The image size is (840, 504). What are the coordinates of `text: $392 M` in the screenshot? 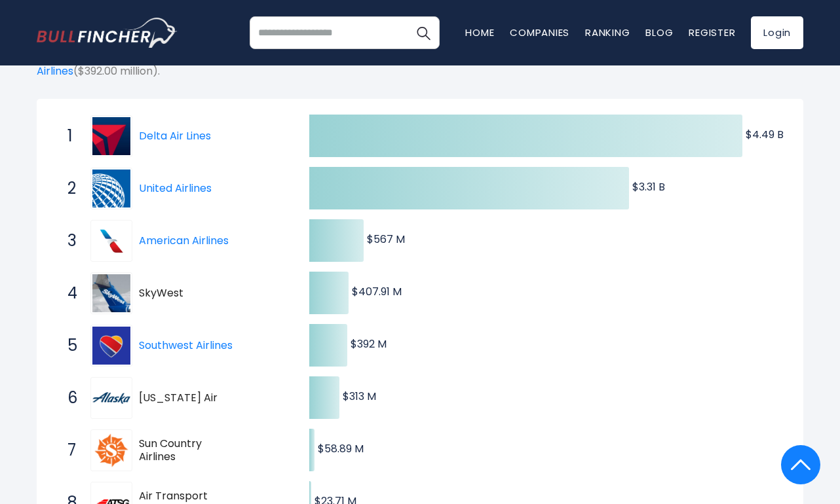 It's located at (369, 344).